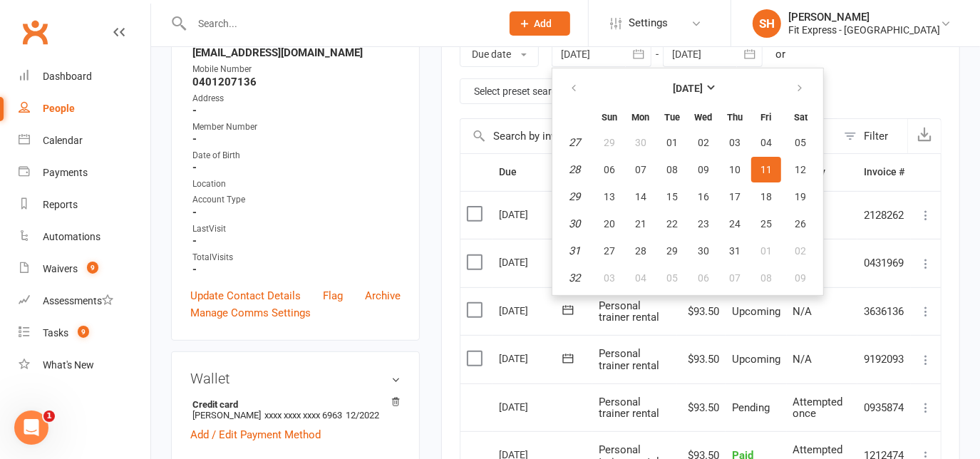 This screenshot has width=980, height=459. What do you see at coordinates (766, 117) in the screenshot?
I see `small: Friday` at bounding box center [766, 117].